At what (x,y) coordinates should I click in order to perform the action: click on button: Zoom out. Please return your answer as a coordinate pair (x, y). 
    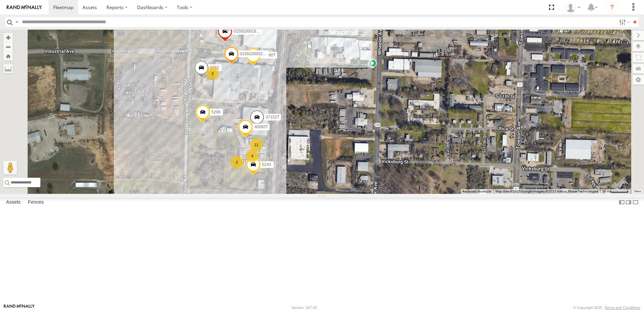
    Looking at the image, I should click on (8, 47).